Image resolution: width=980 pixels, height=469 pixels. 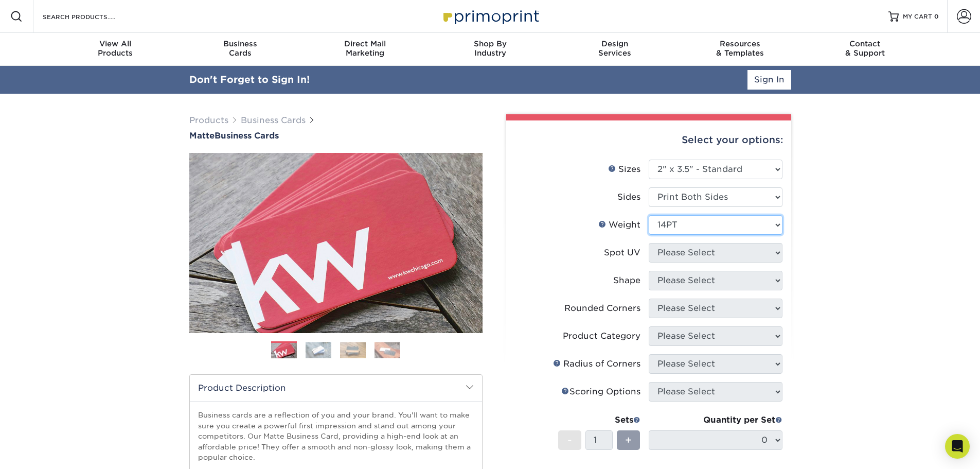 I want to click on div: & Templates, so click(x=740, y=48).